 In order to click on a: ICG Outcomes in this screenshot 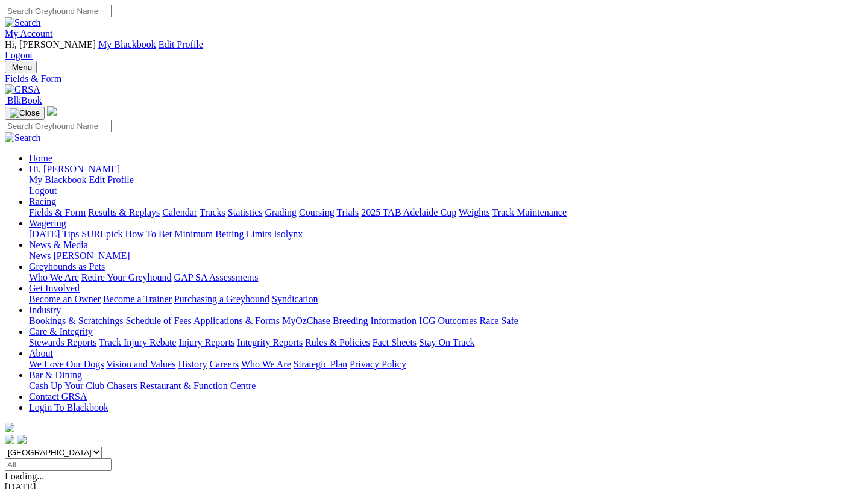, I will do `click(448, 321)`.